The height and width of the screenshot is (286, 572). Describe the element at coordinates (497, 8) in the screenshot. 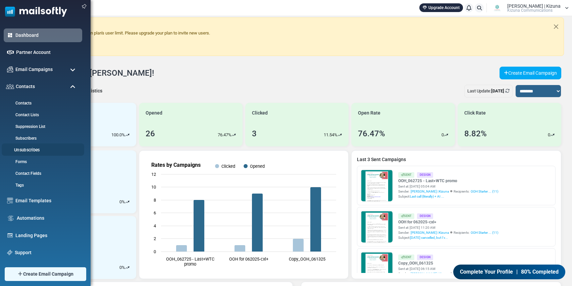

I see `img: User Logo` at that location.